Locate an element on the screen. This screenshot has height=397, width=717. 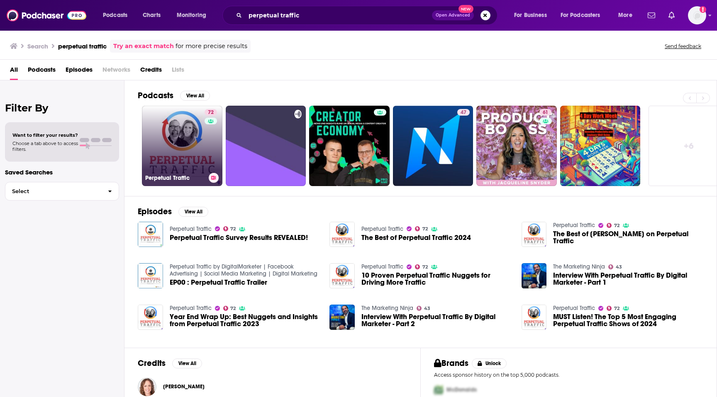
span: New is located at coordinates (466, 9).